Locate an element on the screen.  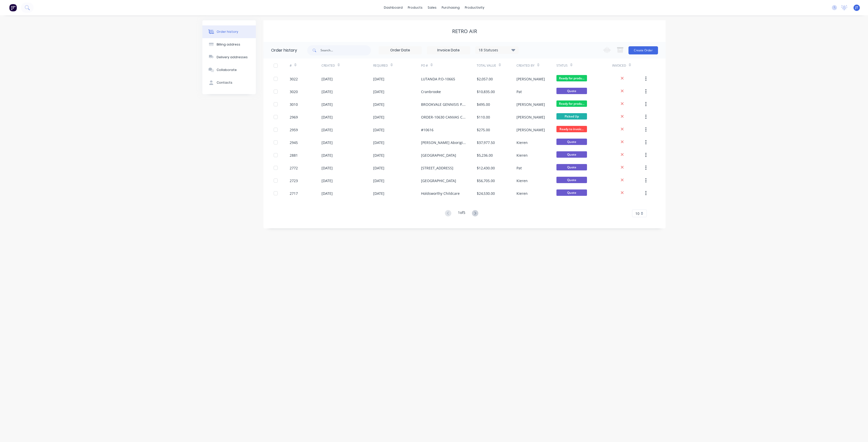
div: purchasing is located at coordinates (451, 8).